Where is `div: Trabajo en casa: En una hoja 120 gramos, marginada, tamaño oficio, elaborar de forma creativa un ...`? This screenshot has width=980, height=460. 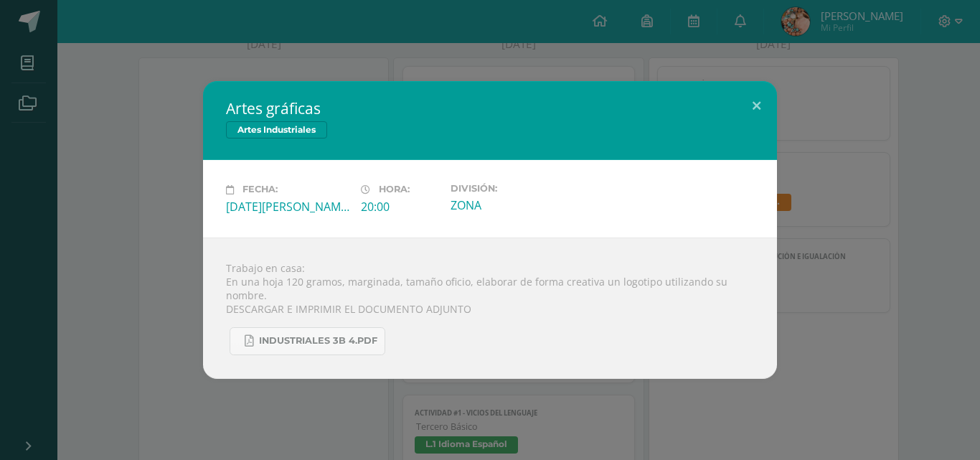 div: Trabajo en casa: En una hoja 120 gramos, marginada, tamaño oficio, elaborar de forma creativa un ... is located at coordinates (490, 308).